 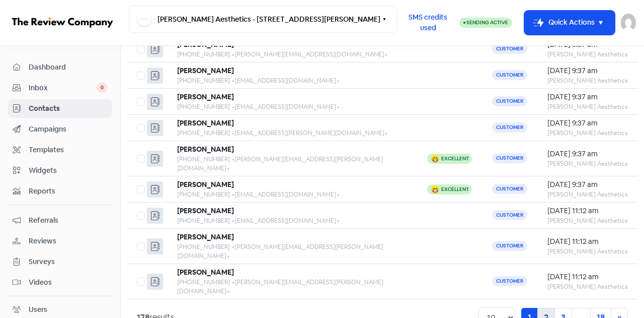 What do you see at coordinates (60, 67) in the screenshot?
I see `a: Dashboard` at bounding box center [60, 67].